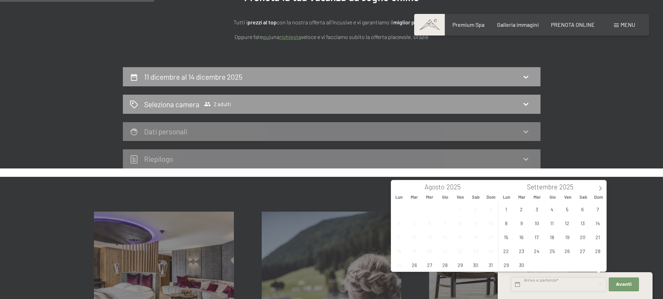 The image size is (663, 299). Describe the element at coordinates (476, 251) in the screenshot. I see `span: Agosto 23, 2025` at that location.